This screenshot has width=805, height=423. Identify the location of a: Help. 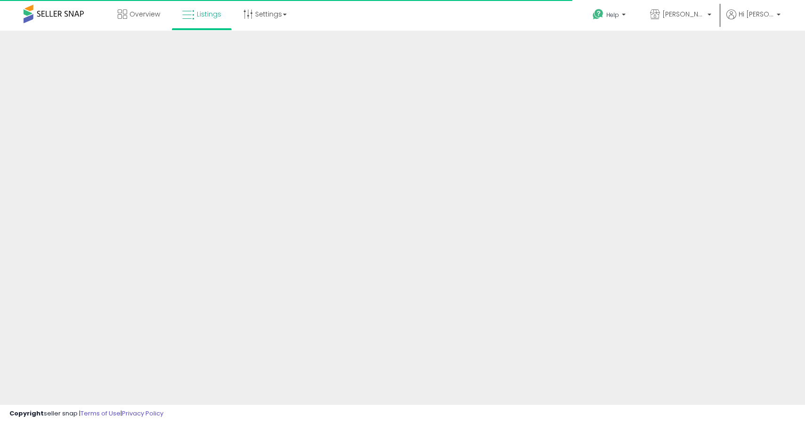
(610, 16).